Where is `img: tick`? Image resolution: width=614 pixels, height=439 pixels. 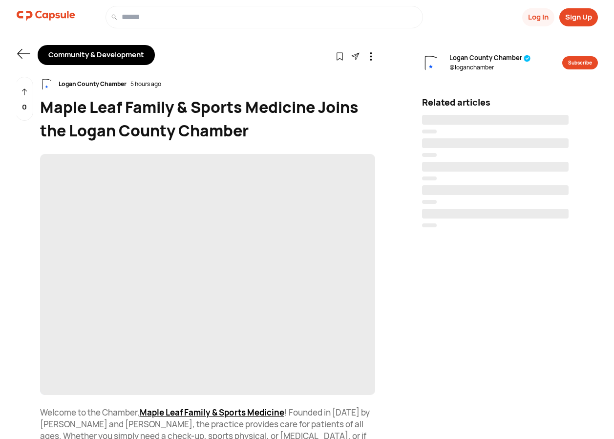
img: tick is located at coordinates (527, 58).